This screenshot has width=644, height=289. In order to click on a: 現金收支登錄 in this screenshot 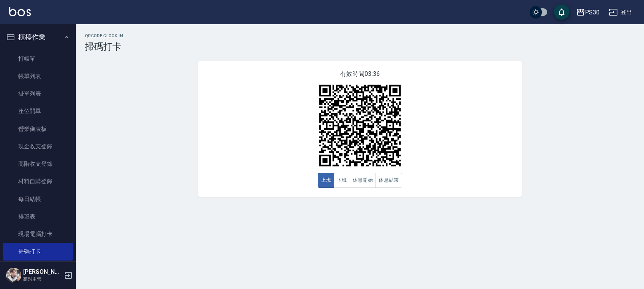, I will do `click(38, 147)`.